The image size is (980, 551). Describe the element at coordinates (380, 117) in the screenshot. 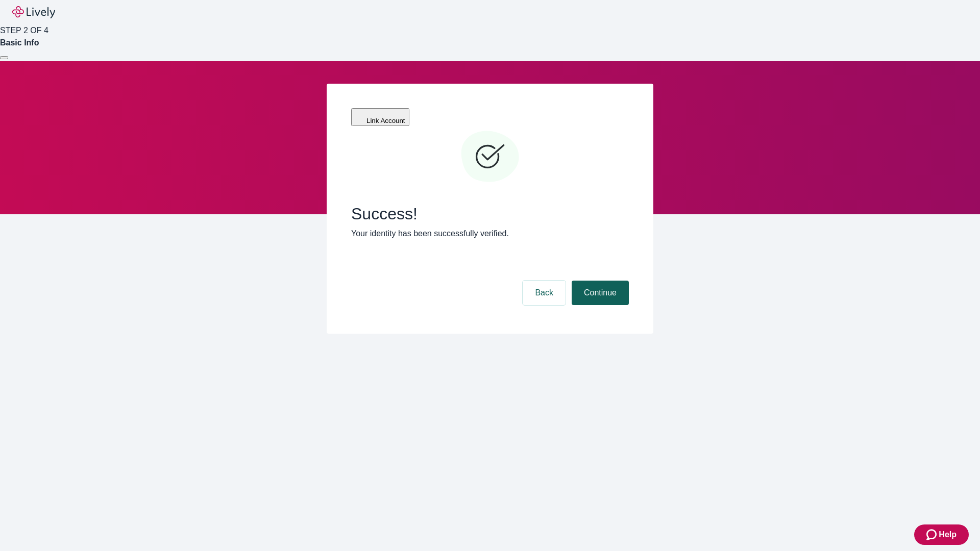

I see `button: Link Account` at that location.